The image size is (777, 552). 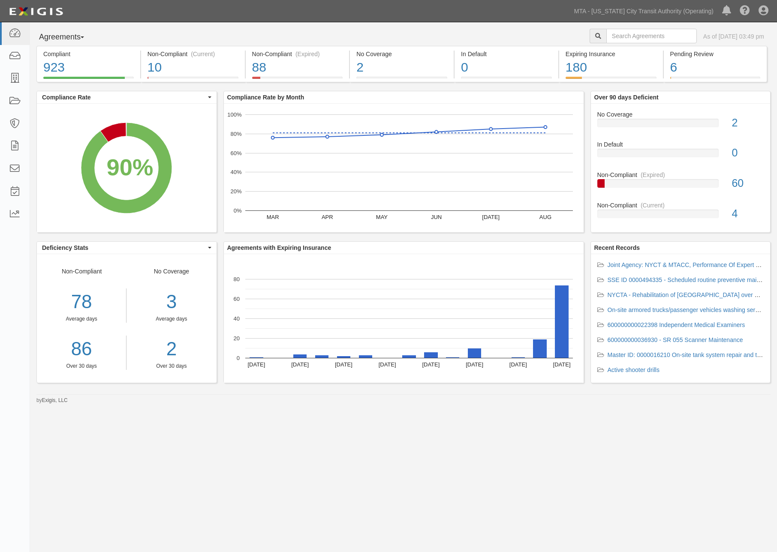 I want to click on a: Non-Compliant(Expired)88, so click(x=298, y=80).